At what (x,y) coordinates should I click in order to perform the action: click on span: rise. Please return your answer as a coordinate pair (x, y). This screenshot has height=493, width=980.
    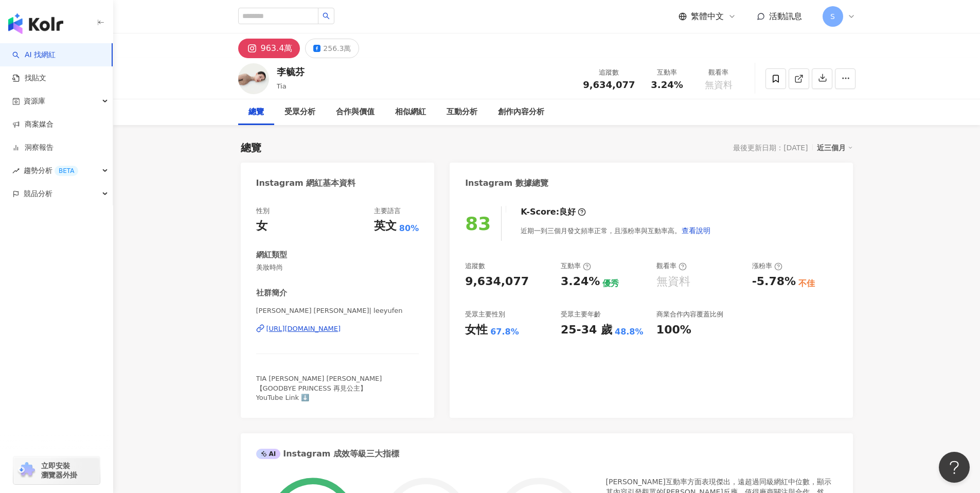
    Looking at the image, I should click on (16, 171).